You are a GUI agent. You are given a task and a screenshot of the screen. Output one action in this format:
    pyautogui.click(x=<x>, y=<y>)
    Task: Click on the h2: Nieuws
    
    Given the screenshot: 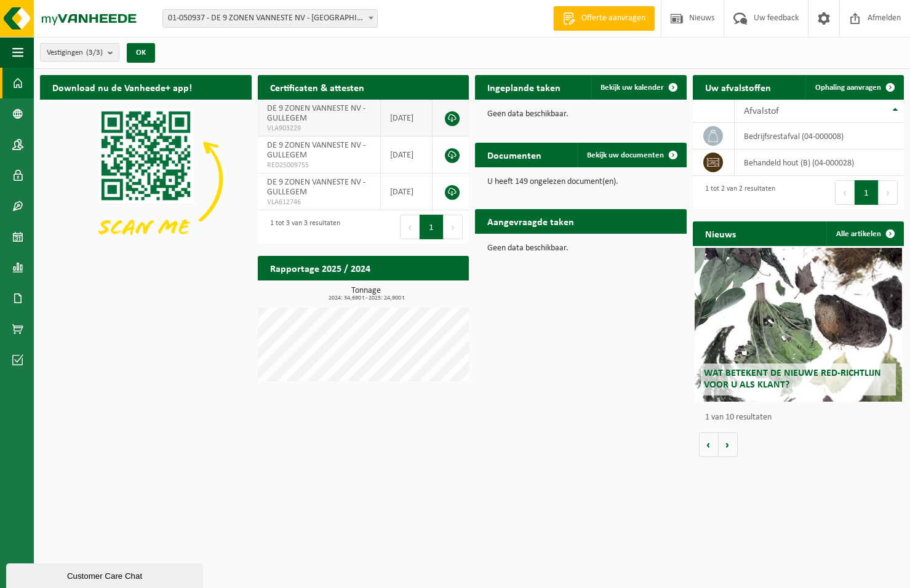 What is the action you would take?
    pyautogui.click(x=720, y=233)
    